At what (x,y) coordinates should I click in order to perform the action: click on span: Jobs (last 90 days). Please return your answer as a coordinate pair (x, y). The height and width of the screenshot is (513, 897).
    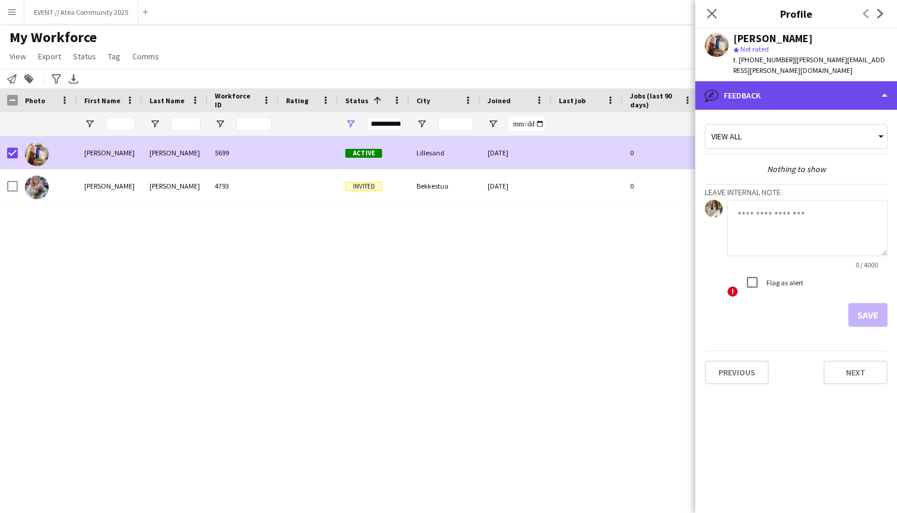
    Looking at the image, I should click on (655, 100).